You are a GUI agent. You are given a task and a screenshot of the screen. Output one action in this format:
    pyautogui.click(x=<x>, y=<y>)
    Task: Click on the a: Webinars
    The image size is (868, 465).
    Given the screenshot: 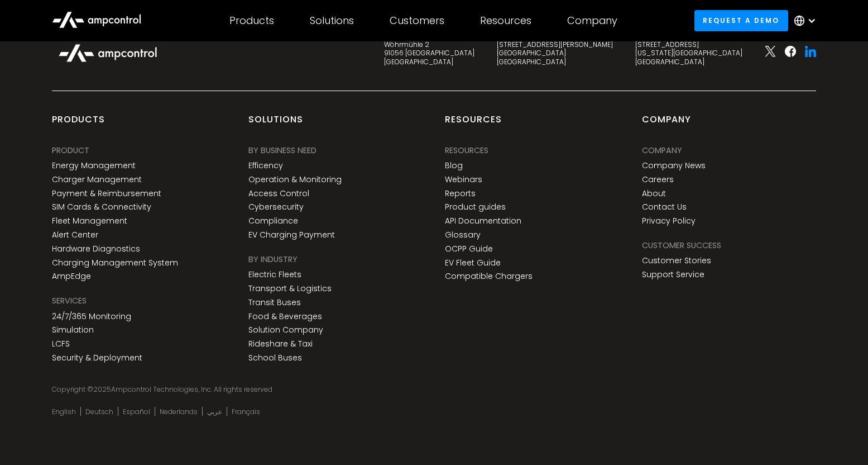 What is the action you would take?
    pyautogui.click(x=463, y=180)
    